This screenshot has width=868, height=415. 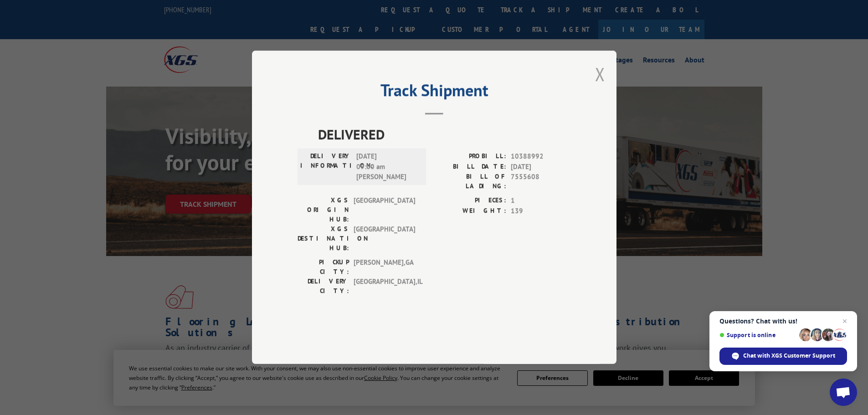 What do you see at coordinates (323, 239) in the screenshot?
I see `label: XGS DESTINATION HUB:` at bounding box center [323, 239].